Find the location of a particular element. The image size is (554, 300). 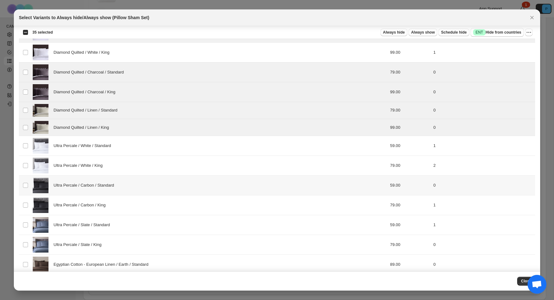

span: Diamond Quilted / White / King is located at coordinates (83, 53).